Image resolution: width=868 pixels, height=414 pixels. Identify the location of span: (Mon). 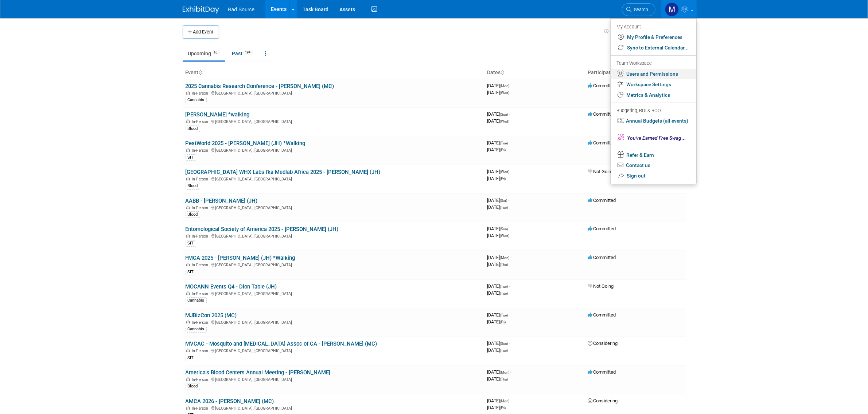
(505, 257).